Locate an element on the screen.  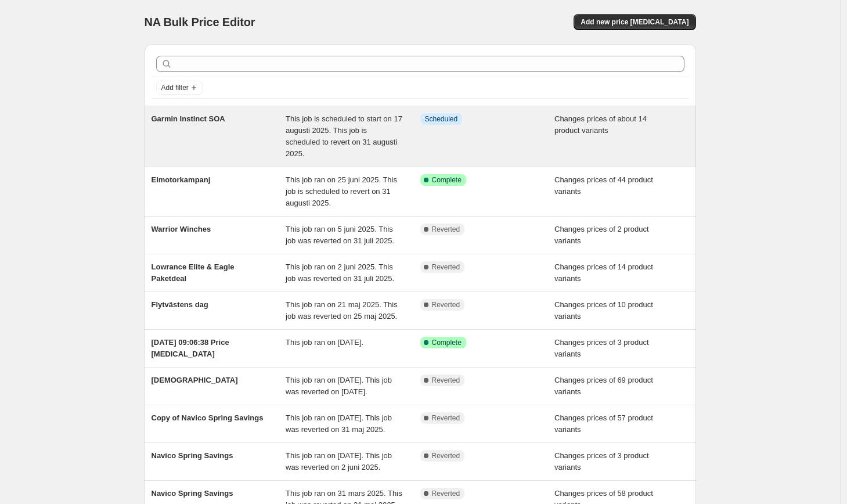
span: NA Bulk Price Editor is located at coordinates (200, 22).